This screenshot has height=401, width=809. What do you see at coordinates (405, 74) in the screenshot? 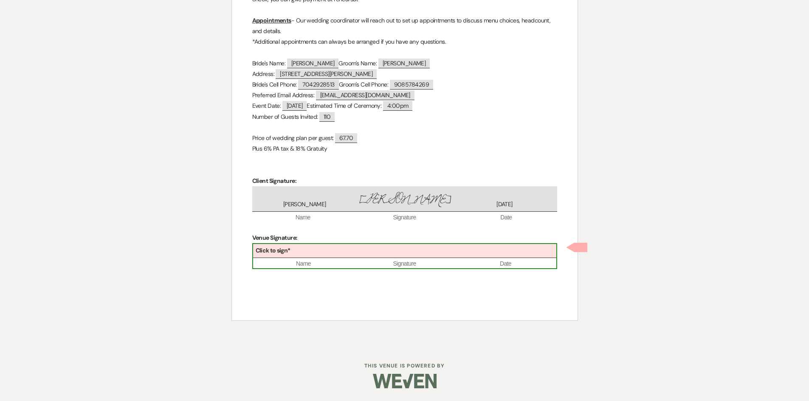
I see `p: Address:` at bounding box center [405, 74].